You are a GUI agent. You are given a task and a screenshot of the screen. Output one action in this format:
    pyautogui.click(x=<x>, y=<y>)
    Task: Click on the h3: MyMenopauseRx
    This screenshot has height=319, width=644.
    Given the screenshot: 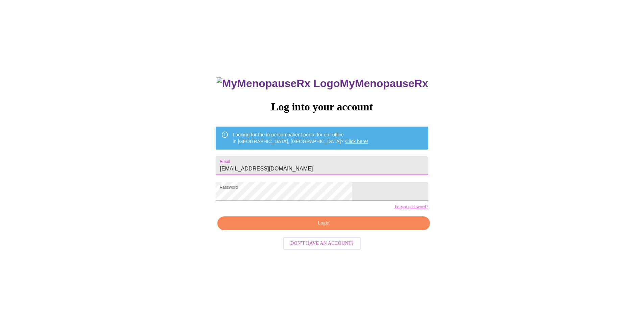 What is the action you would take?
    pyautogui.click(x=322, y=83)
    